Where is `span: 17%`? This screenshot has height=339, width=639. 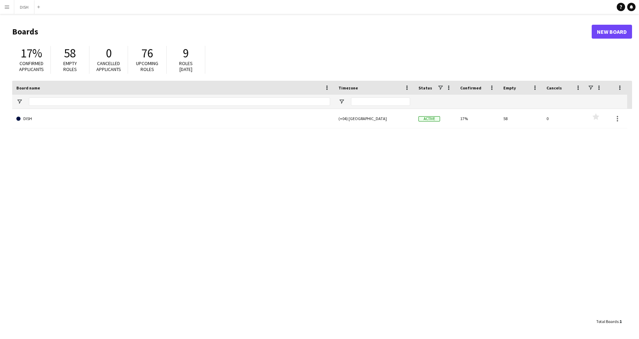 span: 17% is located at coordinates (31, 53).